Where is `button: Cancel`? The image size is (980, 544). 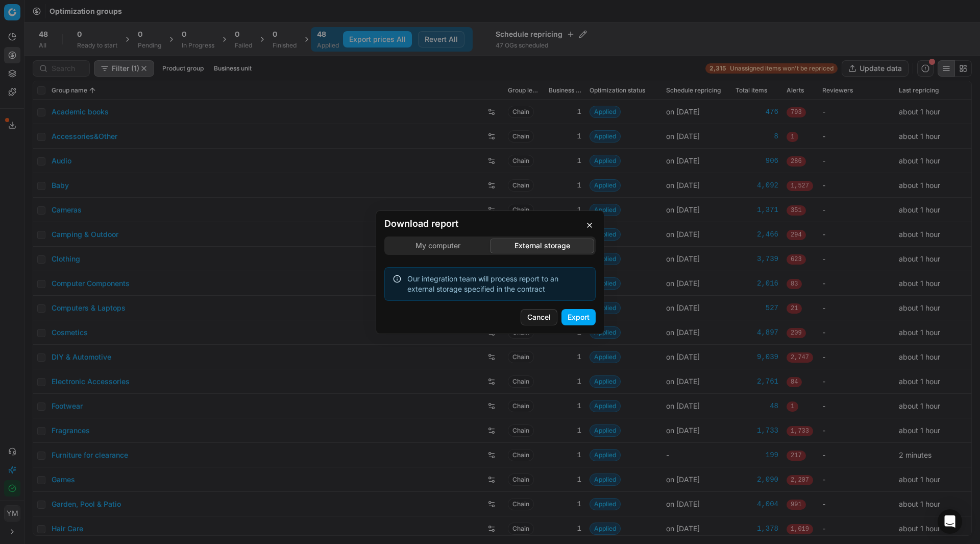 button: Cancel is located at coordinates (539, 318).